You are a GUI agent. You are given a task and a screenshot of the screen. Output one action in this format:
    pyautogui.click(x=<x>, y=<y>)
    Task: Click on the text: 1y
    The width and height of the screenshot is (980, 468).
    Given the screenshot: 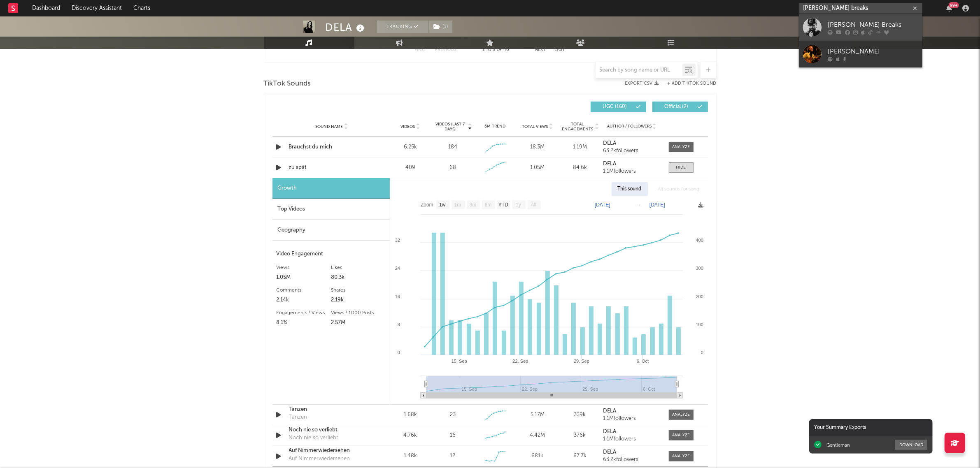 What is the action you would take?
    pyautogui.click(x=518, y=205)
    